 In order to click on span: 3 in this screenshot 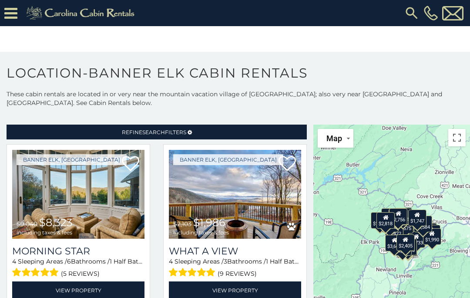, I will do `click(225, 261)`.